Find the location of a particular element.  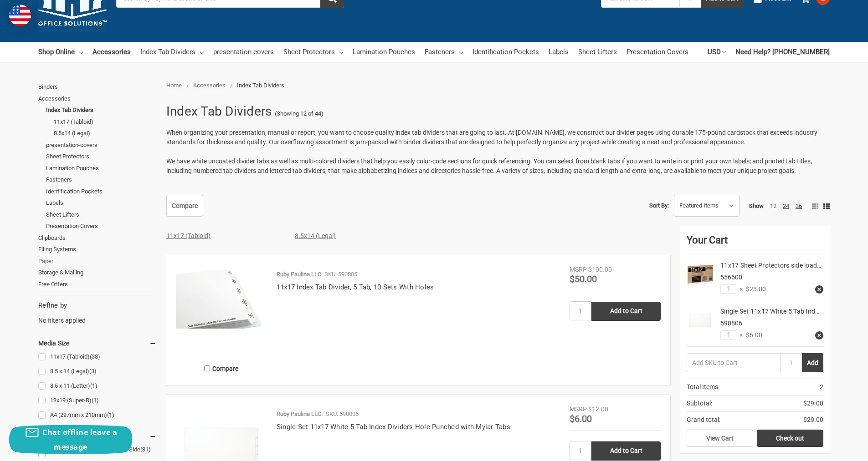

a: 12 is located at coordinates (773, 206).